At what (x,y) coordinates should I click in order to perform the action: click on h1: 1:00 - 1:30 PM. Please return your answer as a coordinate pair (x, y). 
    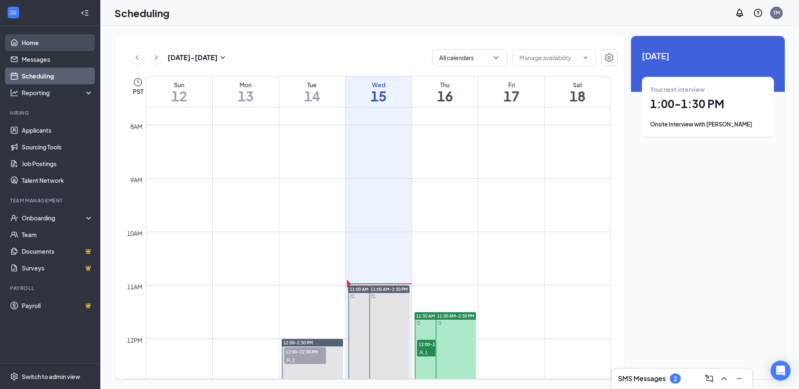
    Looking at the image, I should click on (708, 104).